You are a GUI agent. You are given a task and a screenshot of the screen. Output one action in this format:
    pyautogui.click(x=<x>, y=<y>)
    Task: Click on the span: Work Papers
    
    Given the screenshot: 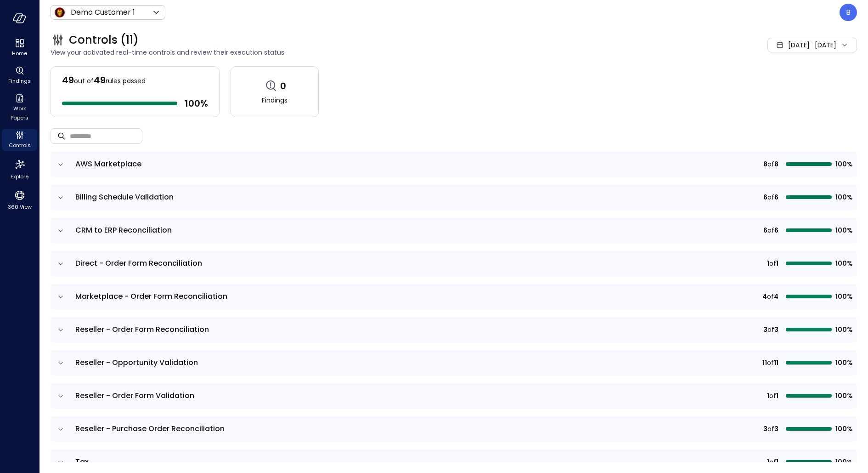 What is the action you would take?
    pyautogui.click(x=19, y=113)
    